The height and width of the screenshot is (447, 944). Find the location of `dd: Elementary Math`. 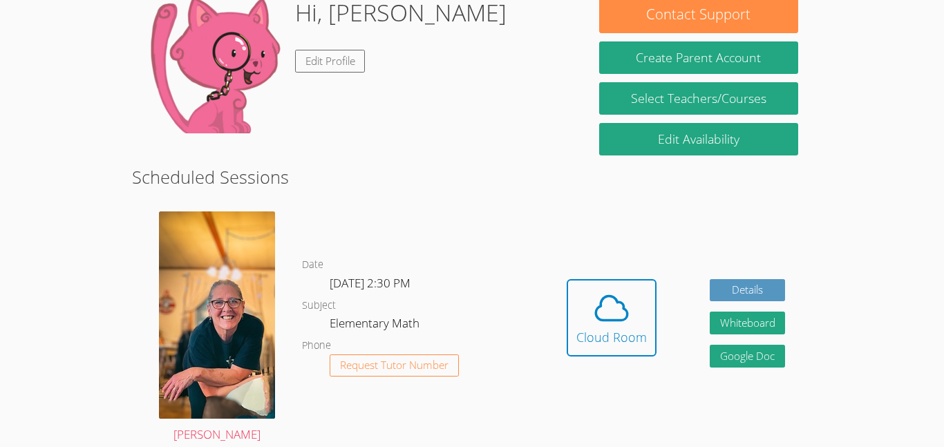

dd: Elementary Math is located at coordinates (376, 325).